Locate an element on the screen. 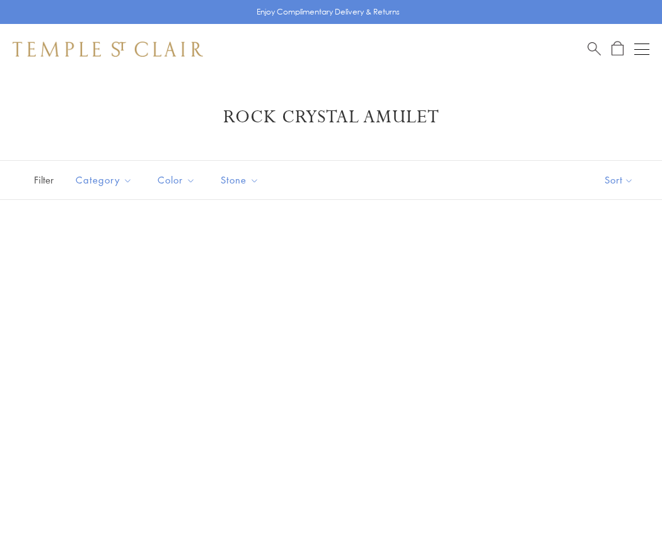  img: Temple St. Clair is located at coordinates (108, 49).